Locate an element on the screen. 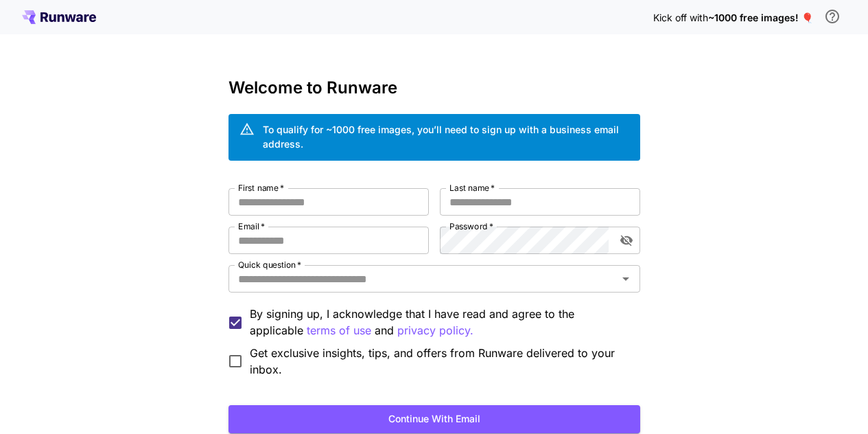 This screenshot has width=868, height=434. p: privacy policy. is located at coordinates (435, 331).